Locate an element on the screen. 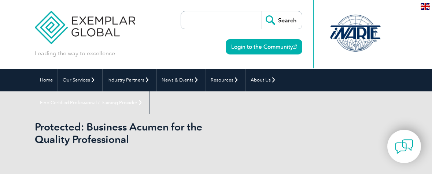 Image resolution: width=432 pixels, height=174 pixels. p: Leading the way to excellence is located at coordinates (75, 53).